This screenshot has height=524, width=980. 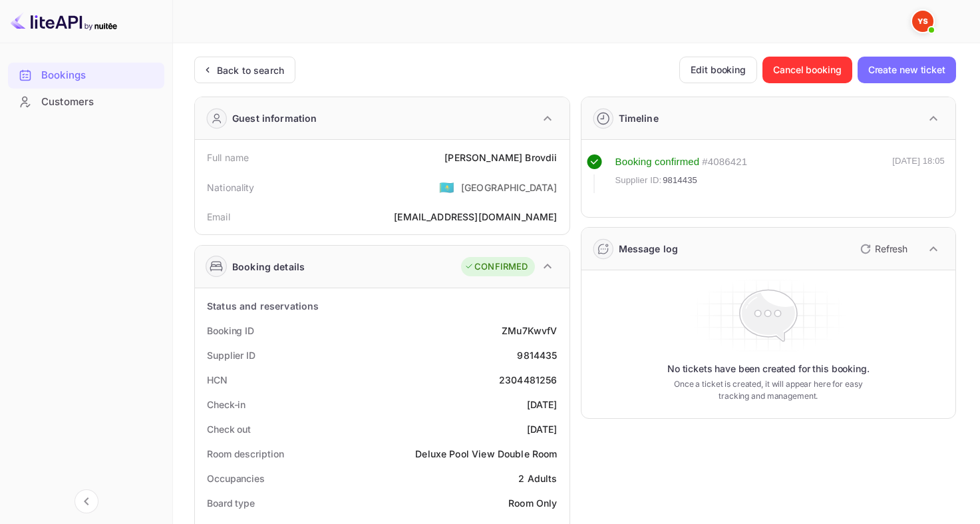 I want to click on div: Board type, so click(x=231, y=502).